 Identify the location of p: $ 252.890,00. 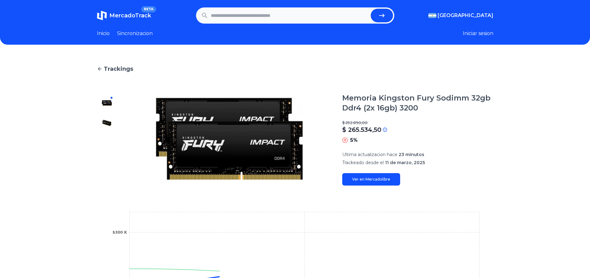
(418, 123).